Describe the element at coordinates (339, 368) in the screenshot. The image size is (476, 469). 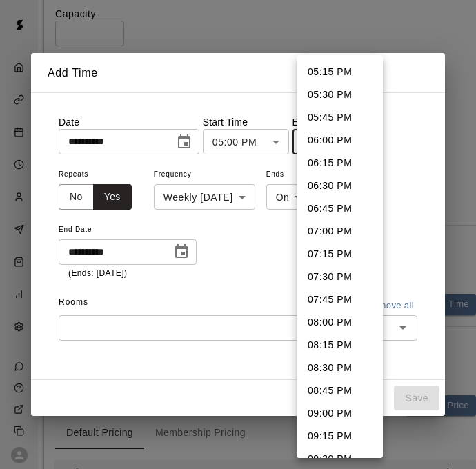
I see `li: 08:30 PM` at that location.